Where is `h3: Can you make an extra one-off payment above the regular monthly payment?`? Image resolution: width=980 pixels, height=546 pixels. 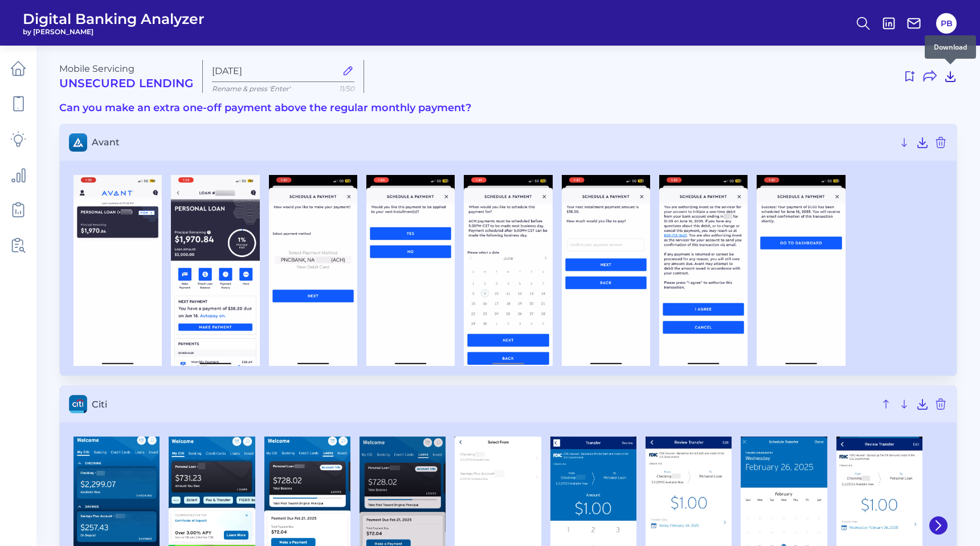 h3: Can you make an extra one-off payment above the regular monthly payment? is located at coordinates (509, 108).